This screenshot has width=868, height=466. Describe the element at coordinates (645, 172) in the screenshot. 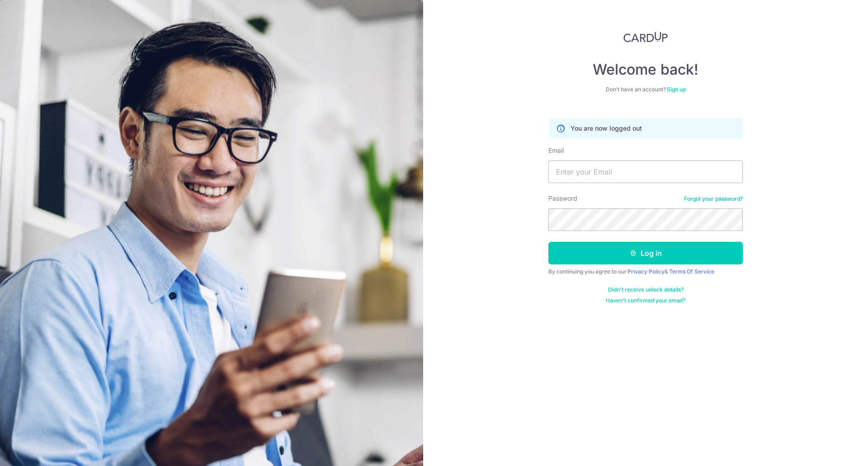

I see `input: Enter your Email` at that location.